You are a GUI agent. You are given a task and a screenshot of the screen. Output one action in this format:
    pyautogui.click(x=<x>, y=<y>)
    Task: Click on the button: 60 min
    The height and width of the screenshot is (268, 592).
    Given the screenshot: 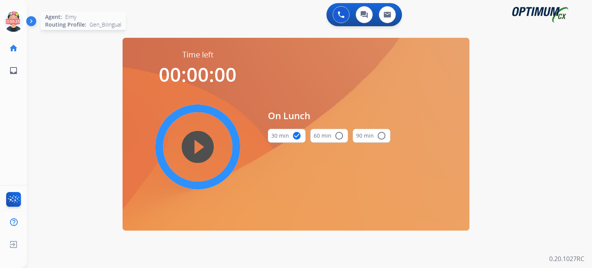 What is the action you would take?
    pyautogui.click(x=329, y=136)
    